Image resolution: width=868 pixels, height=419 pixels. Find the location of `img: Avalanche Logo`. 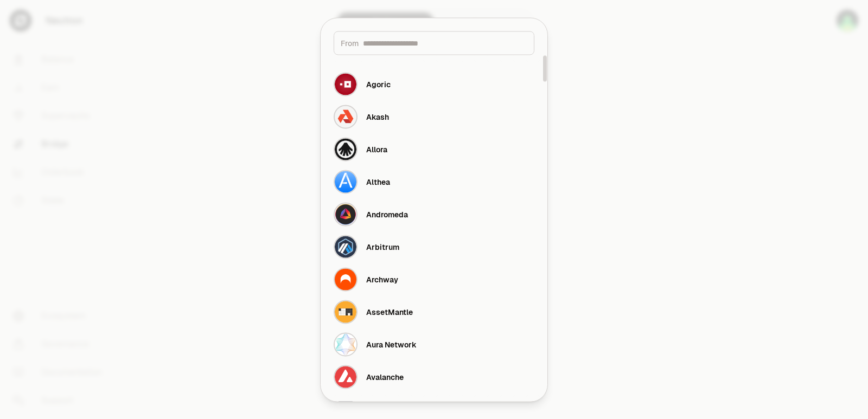

img: Avalanche Logo is located at coordinates (345, 377).